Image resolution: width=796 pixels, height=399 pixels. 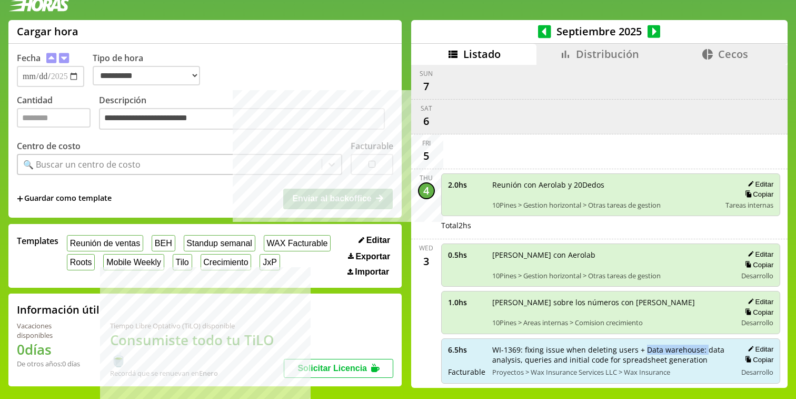 What do you see at coordinates (51, 363) in the screenshot?
I see `div: De otros años: 0 días` at bounding box center [51, 363].